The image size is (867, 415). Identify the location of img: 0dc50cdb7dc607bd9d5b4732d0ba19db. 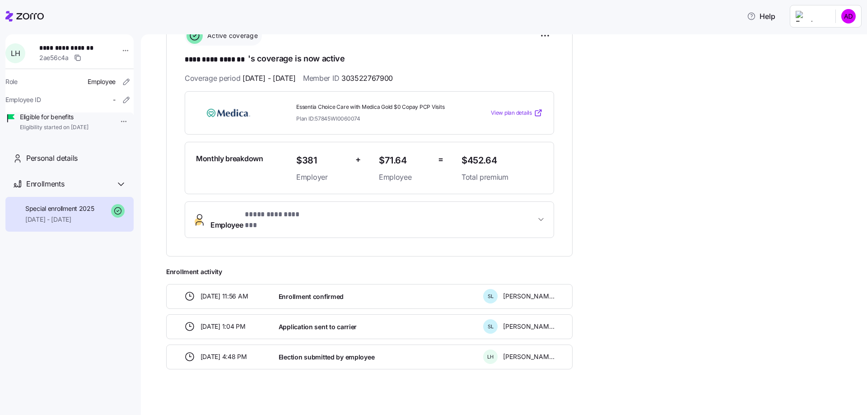
(848, 16).